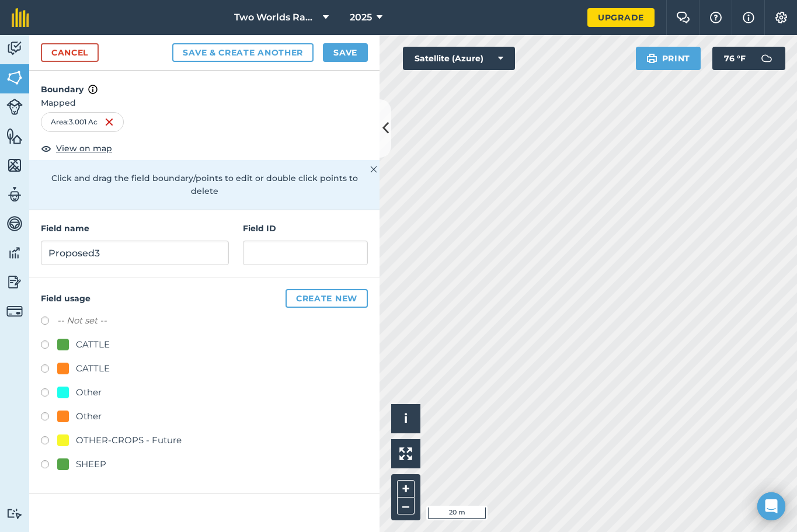 The image size is (797, 532). Describe the element at coordinates (205, 184) in the screenshot. I see `p: Click and drag the field boundary/points to edit or double click points to delete` at that location.